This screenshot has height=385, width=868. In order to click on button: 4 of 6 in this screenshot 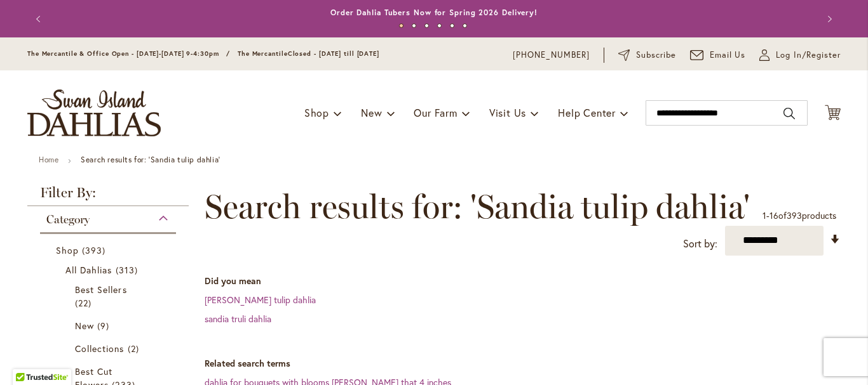, I will do `click(439, 25)`.